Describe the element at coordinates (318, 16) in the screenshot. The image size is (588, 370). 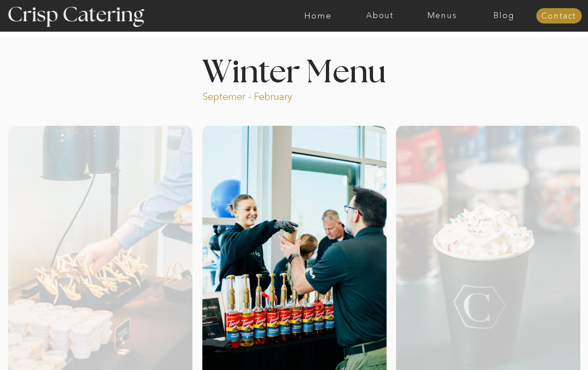
I see `nav: Home` at that location.